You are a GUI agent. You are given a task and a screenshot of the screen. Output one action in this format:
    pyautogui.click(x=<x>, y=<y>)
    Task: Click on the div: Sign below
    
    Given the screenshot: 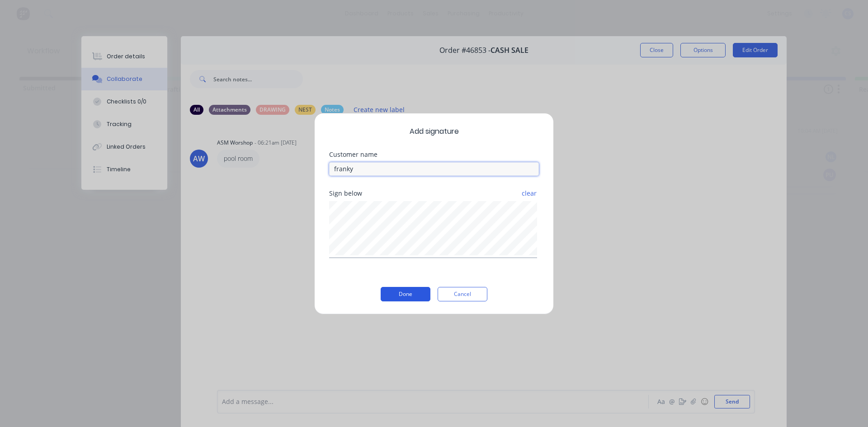 What is the action you would take?
    pyautogui.click(x=434, y=194)
    